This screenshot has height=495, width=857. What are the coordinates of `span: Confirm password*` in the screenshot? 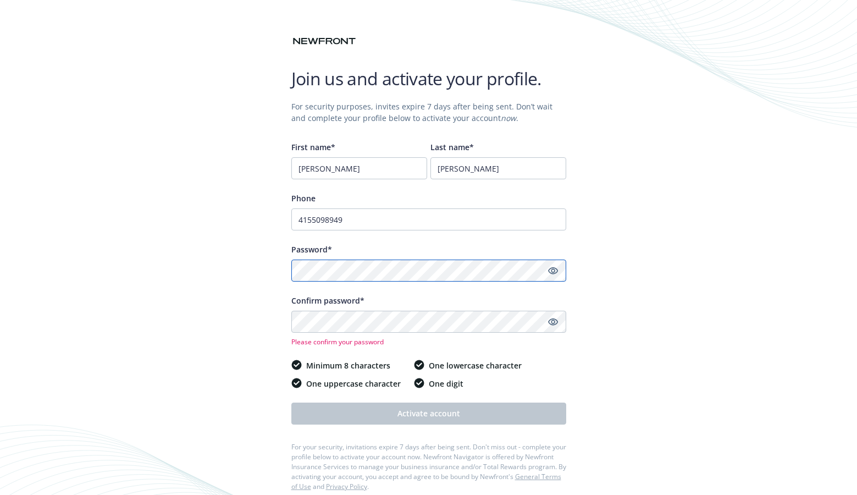 It's located at (328, 300).